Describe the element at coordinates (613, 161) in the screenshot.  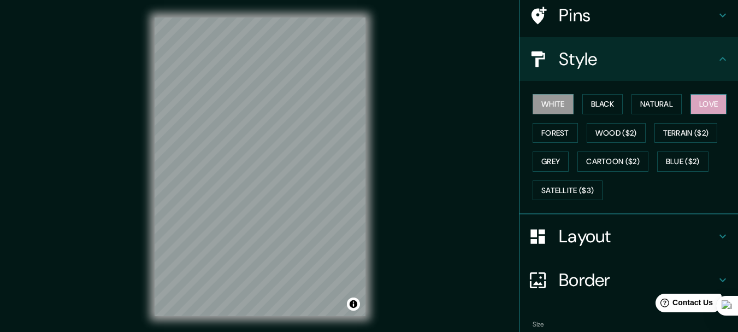
I see `button: Cartoon ($2)` at that location.